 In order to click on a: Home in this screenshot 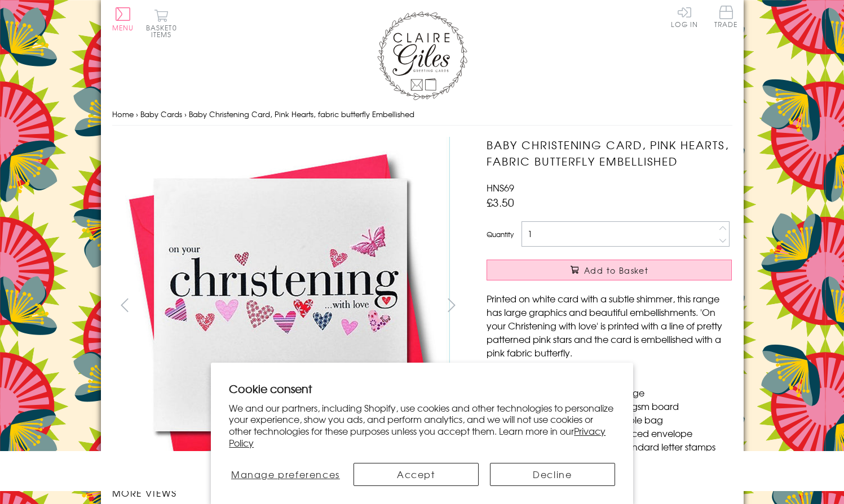, I will do `click(123, 114)`.